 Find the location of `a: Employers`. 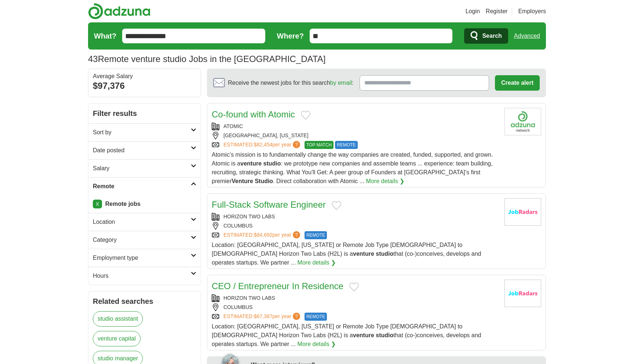

a: Employers is located at coordinates (532, 11).